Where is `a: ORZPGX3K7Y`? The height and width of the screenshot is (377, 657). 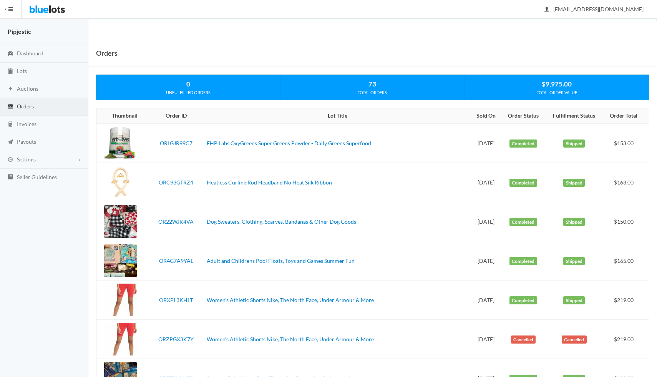
a: ORZPGX3K7Y is located at coordinates (176, 339).